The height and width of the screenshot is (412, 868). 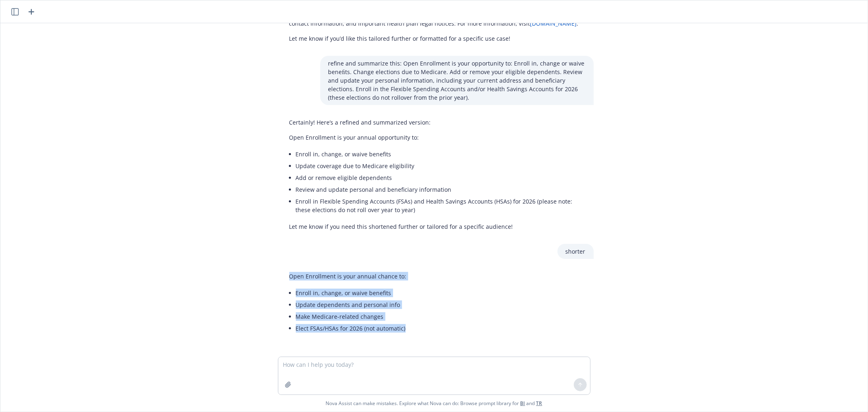 What do you see at coordinates (352, 304) in the screenshot?
I see `li: Update dependents and personal info` at bounding box center [352, 304].